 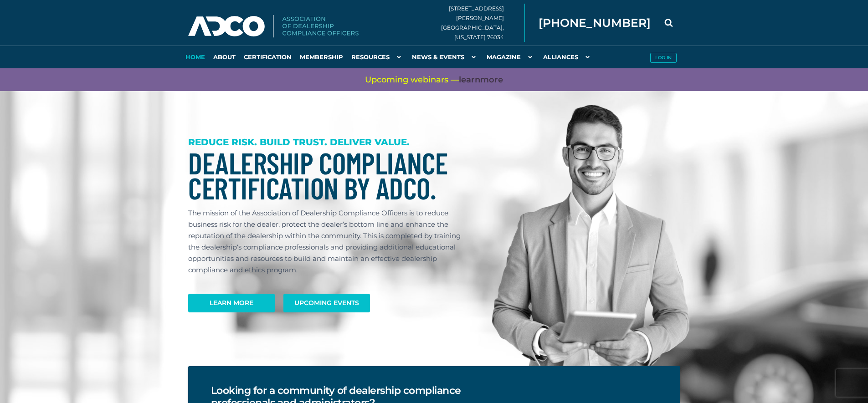 I want to click on h1: Dealership Compliance Certification by ADCO., so click(x=329, y=176).